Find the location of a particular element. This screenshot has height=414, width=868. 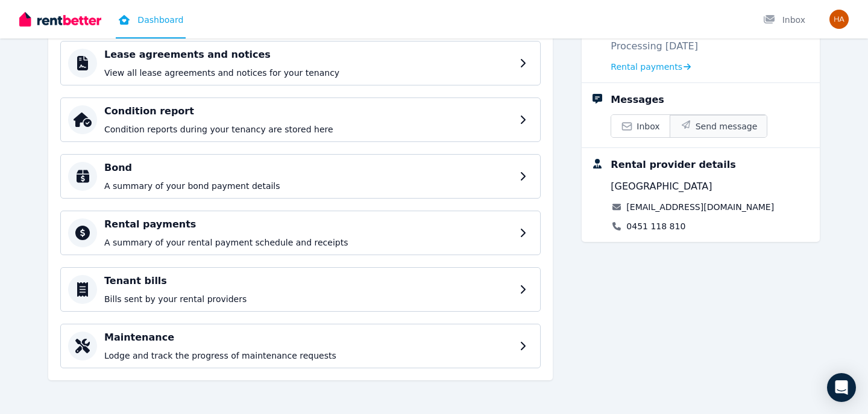

img: Hamish Deo is located at coordinates (839, 19).